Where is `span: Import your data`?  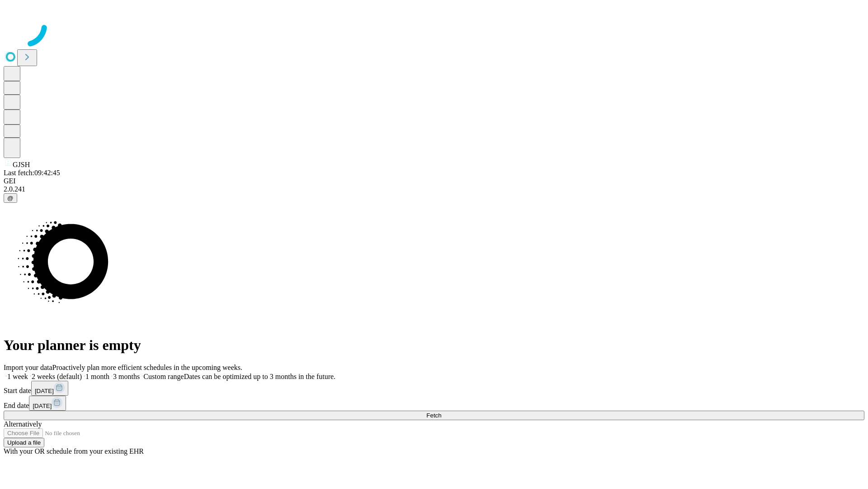
span: Import your data is located at coordinates (28, 367).